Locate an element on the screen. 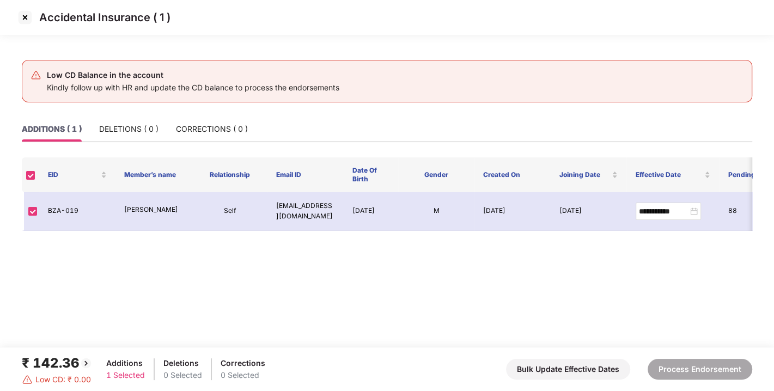 The width and height of the screenshot is (774, 391). div: Additions is located at coordinates (125, 364).